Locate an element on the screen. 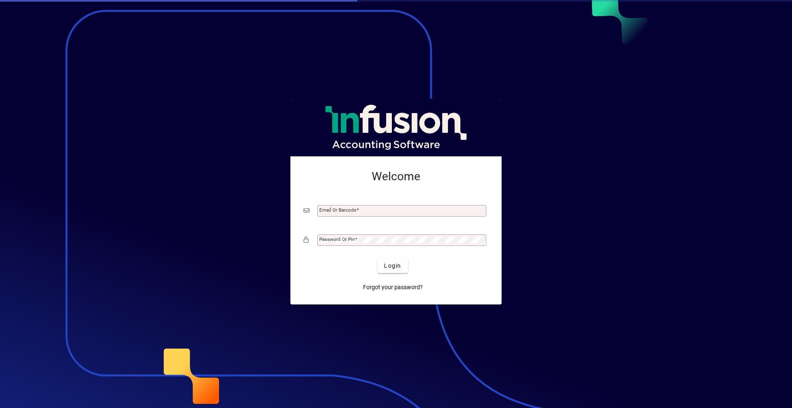 This screenshot has height=408, width=792. mat-label: Password or Pin is located at coordinates (337, 239).